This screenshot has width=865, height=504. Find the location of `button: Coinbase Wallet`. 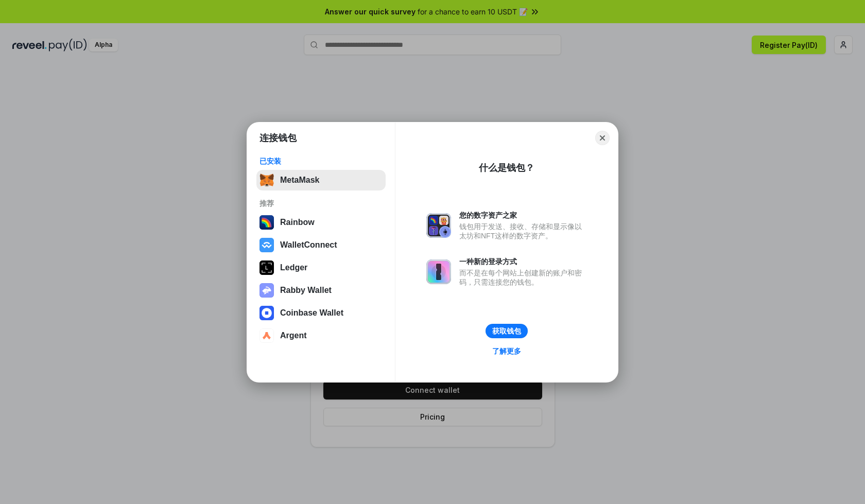

button: Coinbase Wallet is located at coordinates (320, 313).